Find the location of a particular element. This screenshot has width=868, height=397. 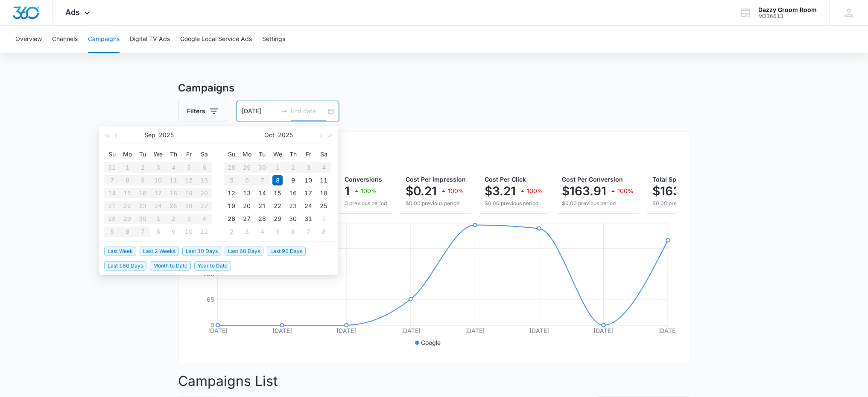

td: 2025-10-25 is located at coordinates (324, 206).